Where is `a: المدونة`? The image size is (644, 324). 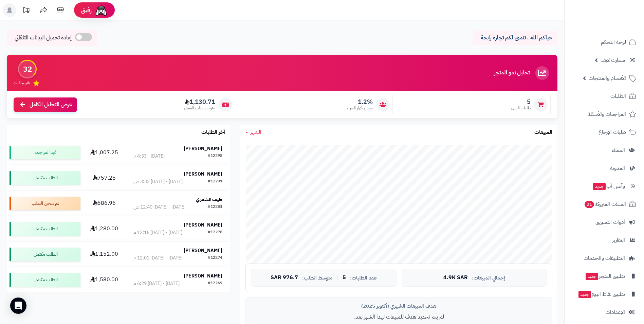 a: المدونة is located at coordinates (604, 168).